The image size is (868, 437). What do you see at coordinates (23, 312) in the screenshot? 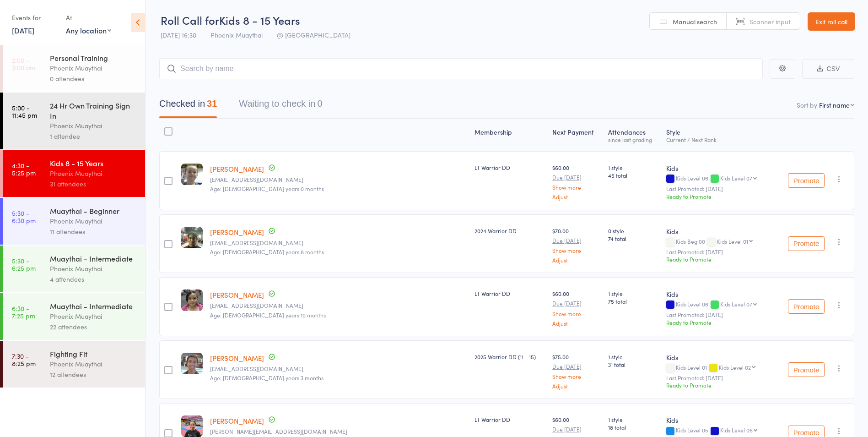
I see `time: 6:30 - 7:25 pm` at bounding box center [23, 312].